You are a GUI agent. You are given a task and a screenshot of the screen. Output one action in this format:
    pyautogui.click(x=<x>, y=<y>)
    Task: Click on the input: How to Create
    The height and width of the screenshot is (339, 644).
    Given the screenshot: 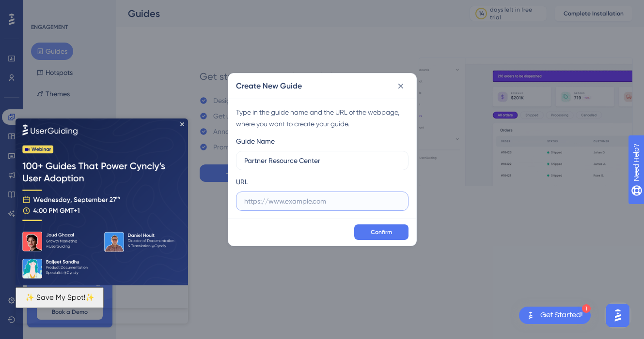 What is the action you would take?
    pyautogui.click(x=322, y=161)
    